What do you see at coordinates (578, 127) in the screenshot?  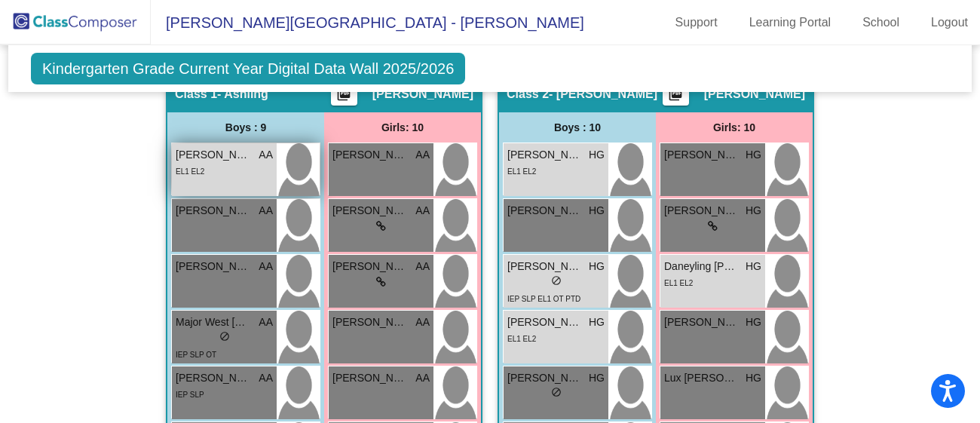 I see `div: Boys : 10` at bounding box center [578, 127].